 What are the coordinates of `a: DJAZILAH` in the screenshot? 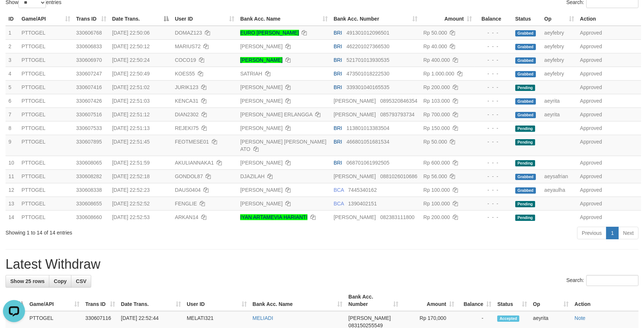 It's located at (252, 176).